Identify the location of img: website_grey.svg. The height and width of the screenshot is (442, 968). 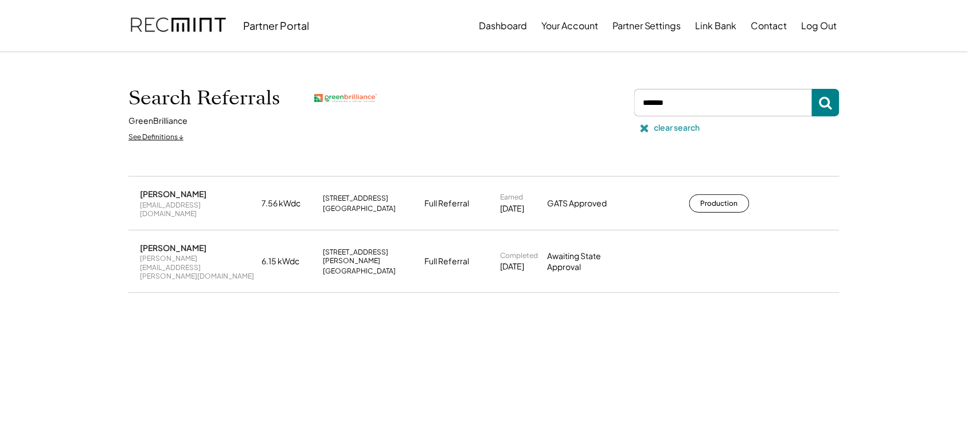
(23, 34).